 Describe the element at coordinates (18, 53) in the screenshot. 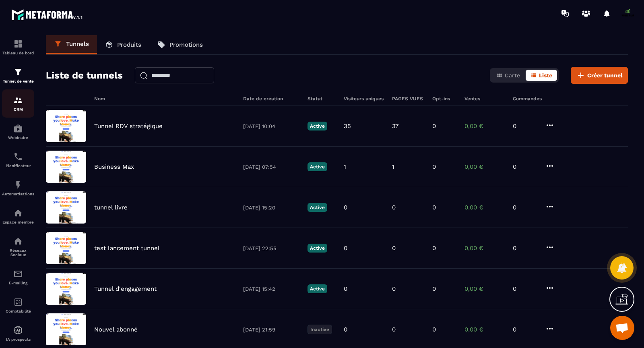

I see `p: Tableau de bord` at that location.